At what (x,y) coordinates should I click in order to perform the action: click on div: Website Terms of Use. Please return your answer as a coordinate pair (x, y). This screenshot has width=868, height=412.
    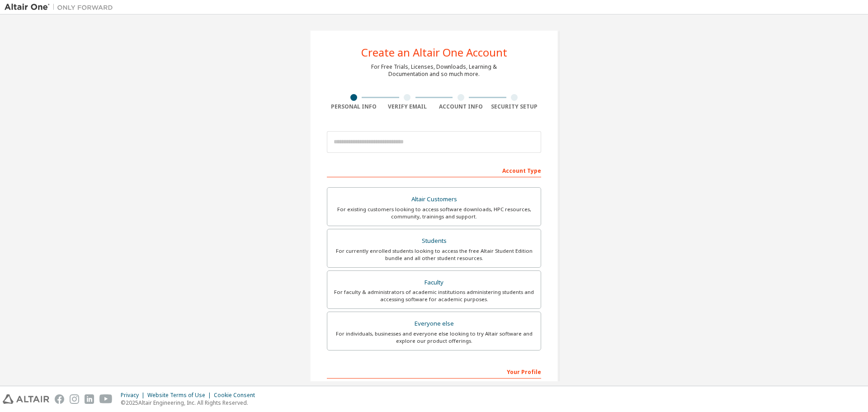
    Looking at the image, I should click on (181, 395).